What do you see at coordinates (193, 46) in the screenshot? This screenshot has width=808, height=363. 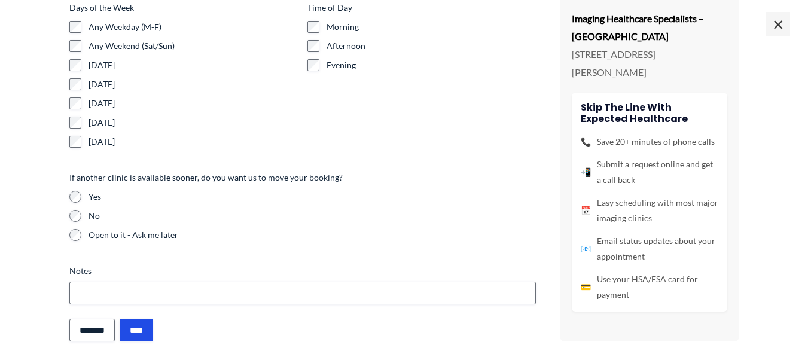 I see `label: Any Weekend (Sat/Sun)` at bounding box center [193, 46].